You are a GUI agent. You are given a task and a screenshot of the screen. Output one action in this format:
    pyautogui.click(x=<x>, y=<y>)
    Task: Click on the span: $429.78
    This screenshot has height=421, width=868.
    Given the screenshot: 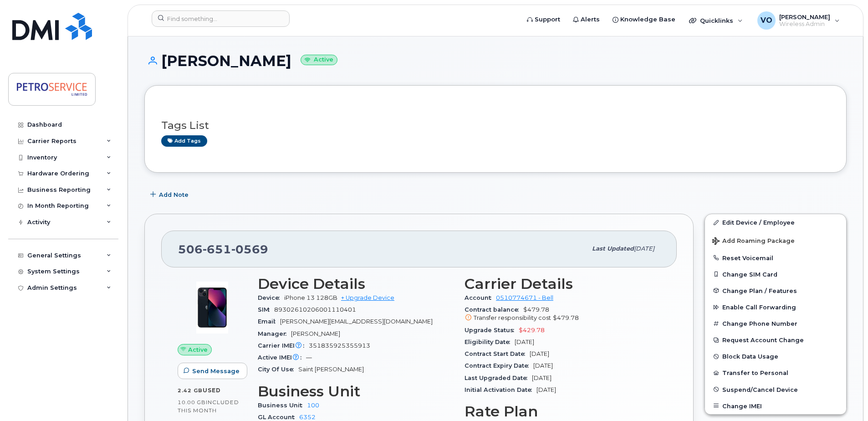 What is the action you would take?
    pyautogui.click(x=532, y=330)
    